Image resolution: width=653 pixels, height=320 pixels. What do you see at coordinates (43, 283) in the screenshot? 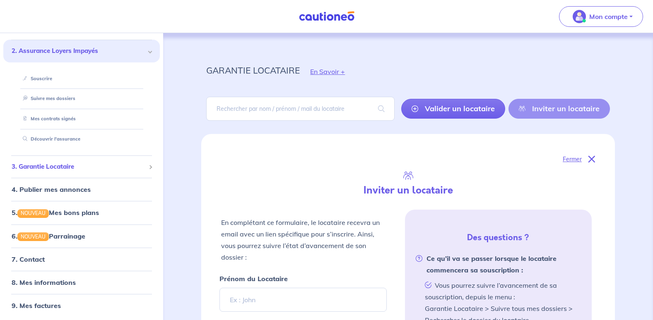
I see `a: 8. Mes informations` at bounding box center [43, 283].